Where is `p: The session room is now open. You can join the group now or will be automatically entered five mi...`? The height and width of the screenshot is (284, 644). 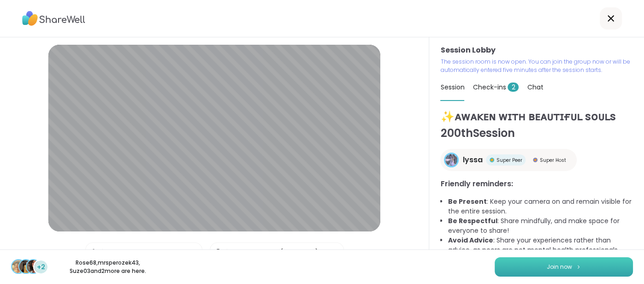
p: The session room is now open. You can join the group now or will be automatically entered five mi... is located at coordinates (536, 66).